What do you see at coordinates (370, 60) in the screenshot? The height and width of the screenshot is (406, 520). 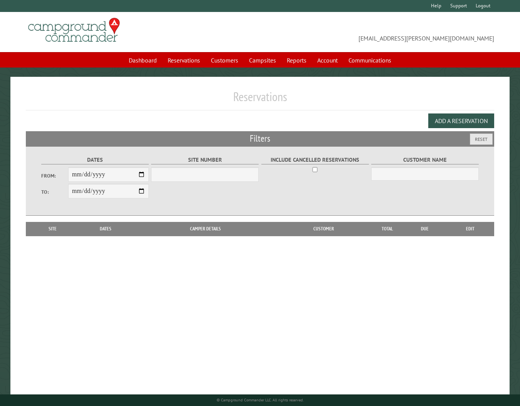 I see `a: Communications` at bounding box center [370, 60].